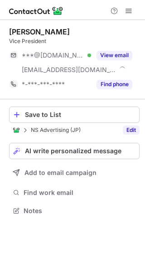 Image resolution: width=145 pixels, height=272 pixels. I want to click on img: ContactOut v5.3.10, so click(36, 11).